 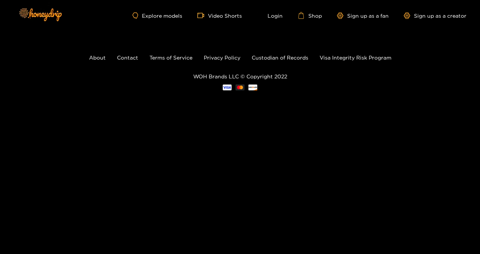 I want to click on a: Explore models, so click(x=157, y=15).